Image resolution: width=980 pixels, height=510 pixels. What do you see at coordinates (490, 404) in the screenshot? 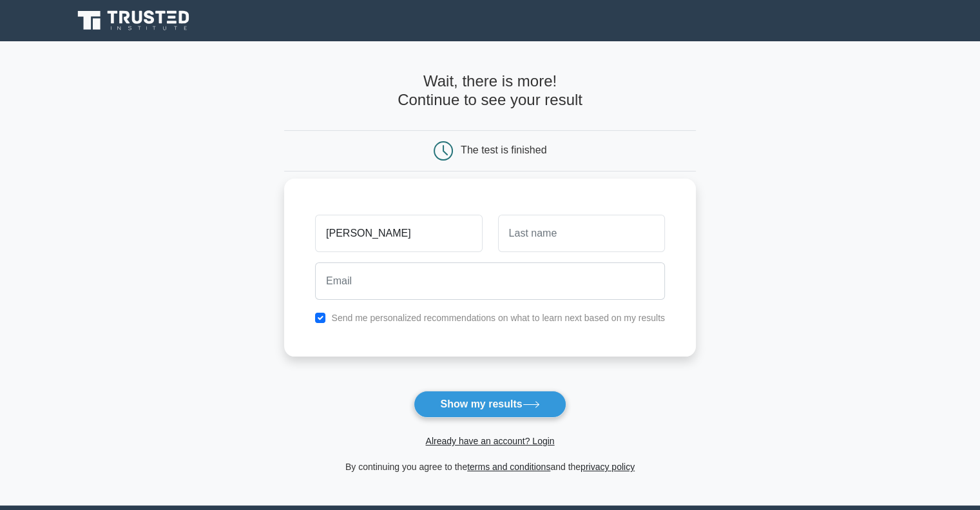
I see `button: Show my results` at bounding box center [490, 404].